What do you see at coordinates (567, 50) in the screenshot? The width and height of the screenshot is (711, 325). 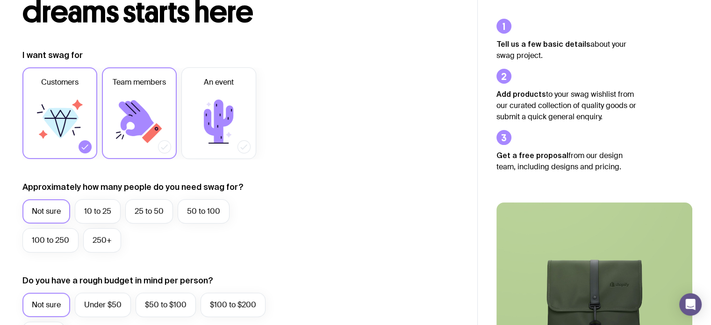 I see `p: about your swag project.` at bounding box center [567, 50].